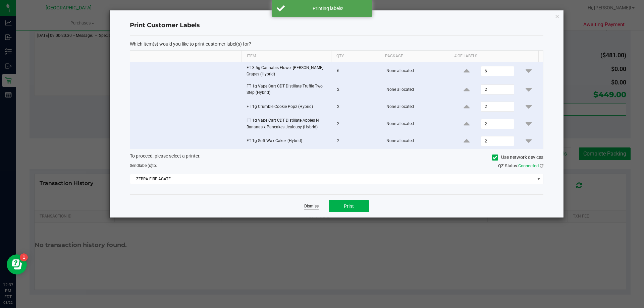 This screenshot has width=644, height=308. I want to click on th: Package, so click(414, 56).